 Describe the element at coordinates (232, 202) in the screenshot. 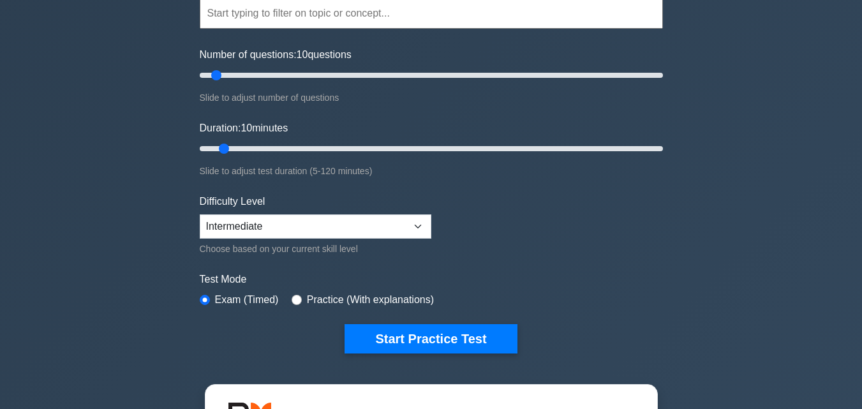

I see `label: Difficulty Level` at that location.